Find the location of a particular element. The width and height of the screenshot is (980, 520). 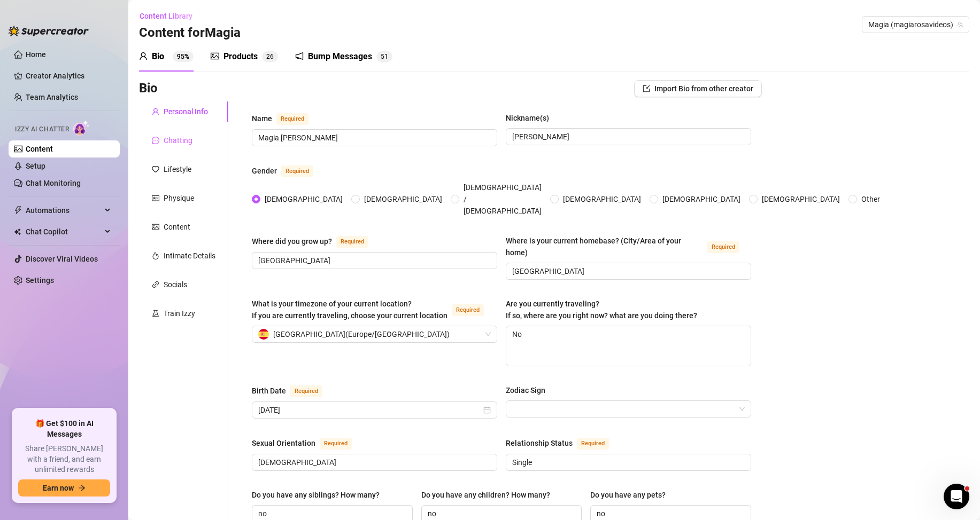

textarea: No is located at coordinates (629, 347).